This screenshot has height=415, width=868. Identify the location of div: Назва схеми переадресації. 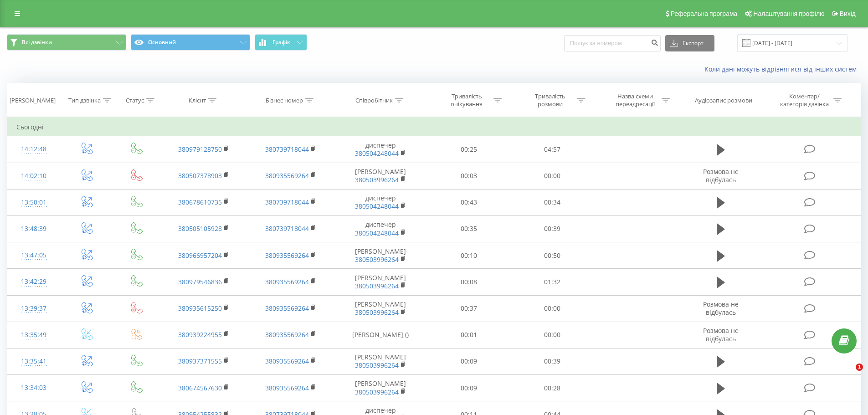
(634, 101).